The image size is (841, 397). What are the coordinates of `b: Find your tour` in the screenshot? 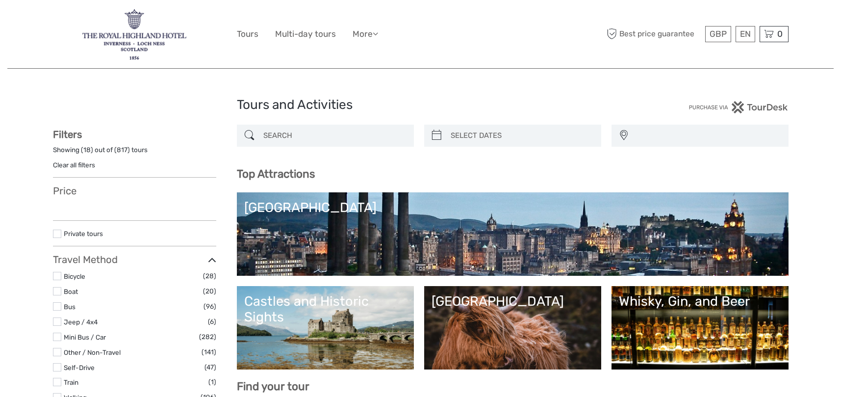 It's located at (273, 386).